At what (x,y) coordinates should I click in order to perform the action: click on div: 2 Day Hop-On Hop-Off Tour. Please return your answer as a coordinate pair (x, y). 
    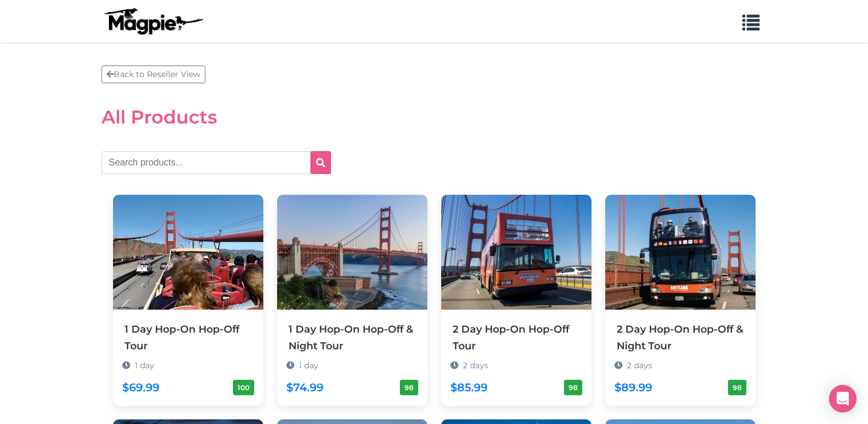
    Looking at the image, I should click on (517, 337).